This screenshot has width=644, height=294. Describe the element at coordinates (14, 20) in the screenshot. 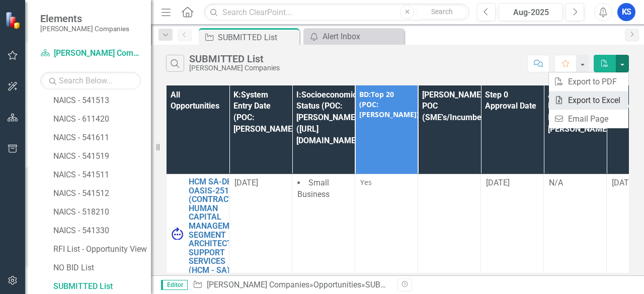

I see `img: ClearPoint Strategy` at that location.